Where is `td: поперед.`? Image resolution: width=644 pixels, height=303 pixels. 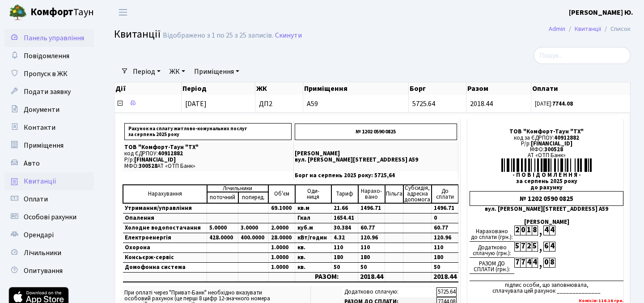 td: поперед. is located at coordinates (253, 197).